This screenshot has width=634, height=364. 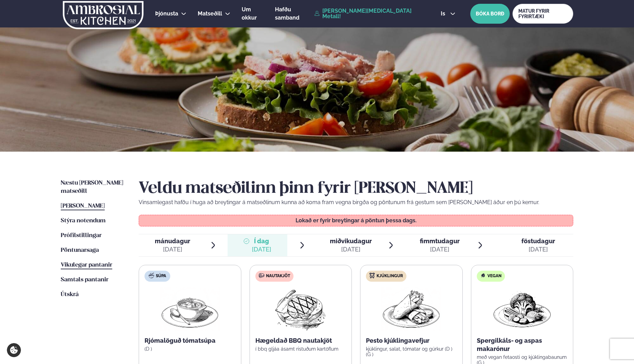 I want to click on img: Vegan.svg, so click(x=483, y=276).